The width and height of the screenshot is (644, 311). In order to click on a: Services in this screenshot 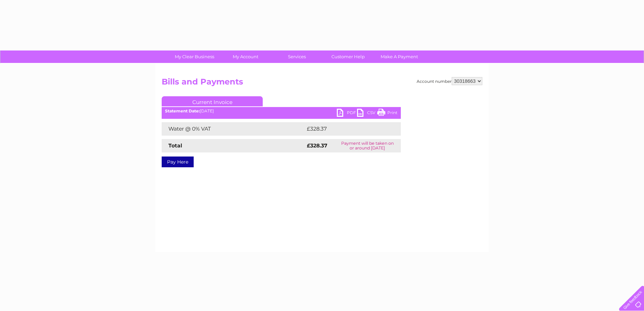, I will do `click(297, 57)`.